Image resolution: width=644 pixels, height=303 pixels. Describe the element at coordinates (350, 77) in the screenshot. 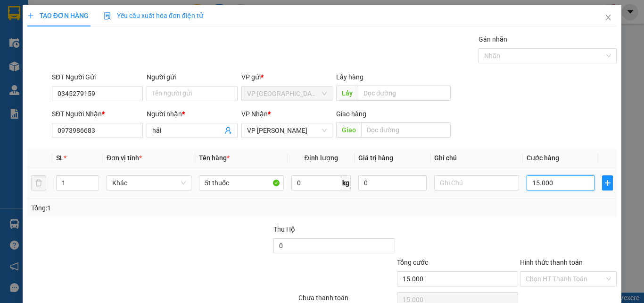

I see `span: Lấy hàng` at that location.